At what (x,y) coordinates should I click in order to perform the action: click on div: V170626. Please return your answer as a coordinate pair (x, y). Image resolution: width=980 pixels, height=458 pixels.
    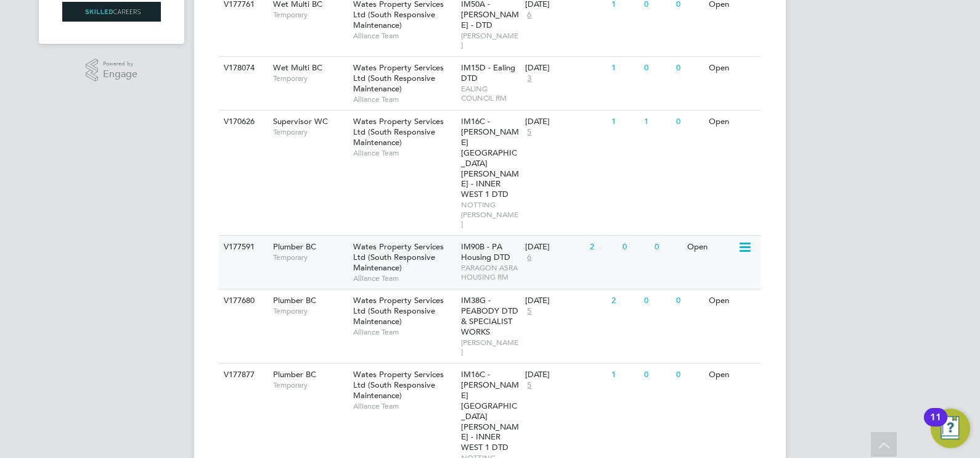
    Looking at the image, I should click on (242, 122).